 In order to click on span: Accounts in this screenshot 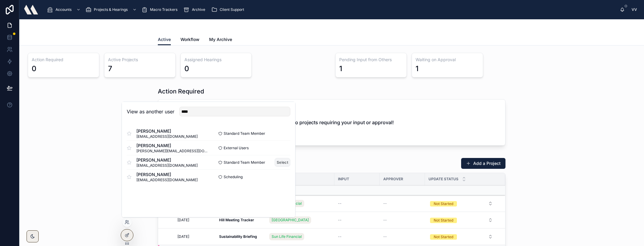, I will do `click(63, 9)`.